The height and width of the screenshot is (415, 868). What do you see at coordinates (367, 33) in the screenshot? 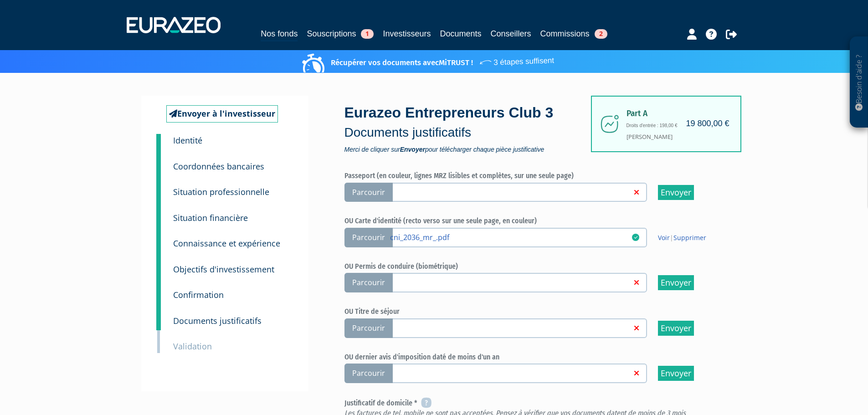
I see `span: 1` at bounding box center [367, 33].